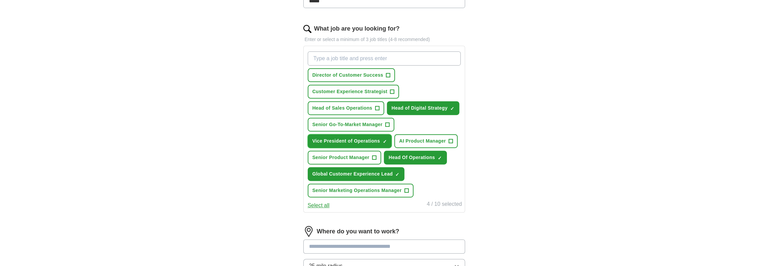 The height and width of the screenshot is (266, 768). Describe the element at coordinates (358, 232) in the screenshot. I see `label: Where do you want to work?` at that location.